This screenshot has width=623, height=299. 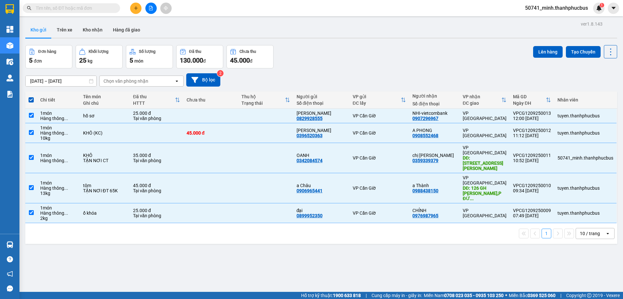 What do you see at coordinates (127, 30) in the screenshot?
I see `button: Hàng đã giao` at bounding box center [127, 30].